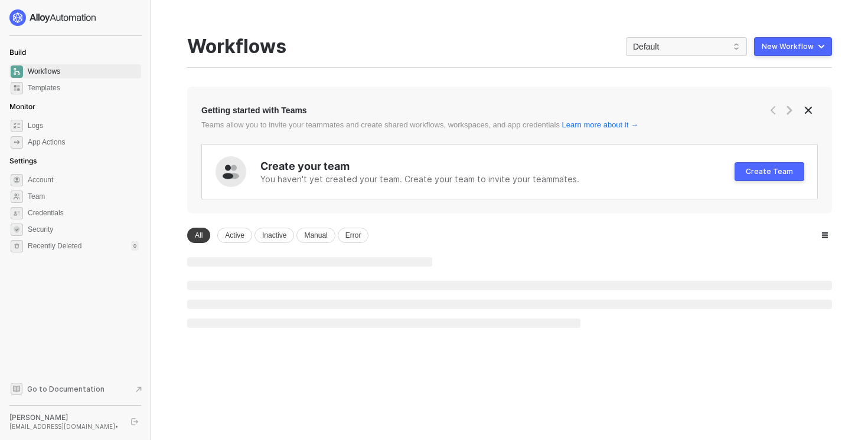 Image resolution: width=868 pixels, height=440 pixels. What do you see at coordinates (600, 125) in the screenshot?
I see `a: Learn more about it →` at bounding box center [600, 125].